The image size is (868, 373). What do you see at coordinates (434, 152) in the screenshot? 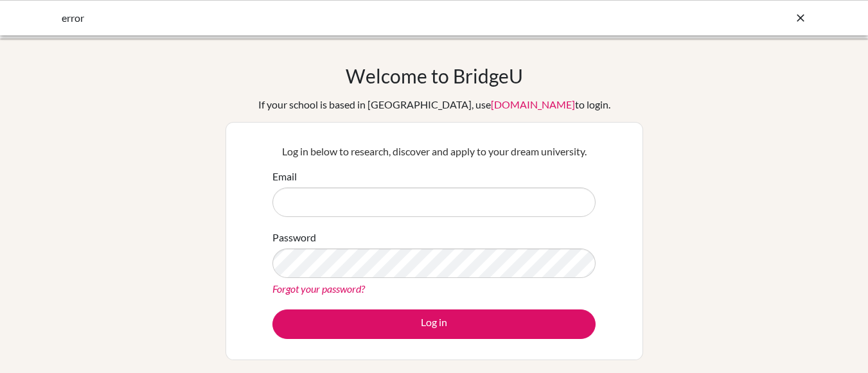
I see `p: Log in below to research, discover and apply to your dream university.` at bounding box center [434, 152].